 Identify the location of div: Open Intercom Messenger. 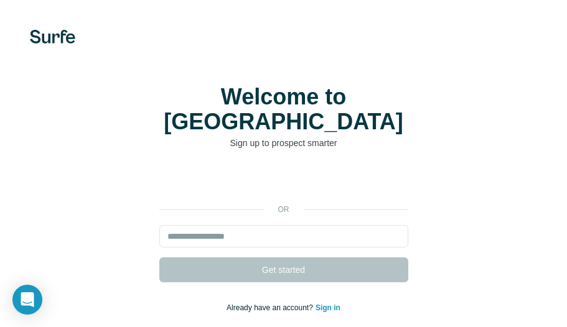
(27, 300).